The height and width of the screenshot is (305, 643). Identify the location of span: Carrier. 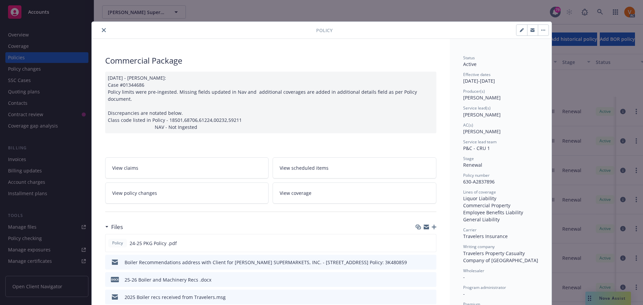
(470, 230).